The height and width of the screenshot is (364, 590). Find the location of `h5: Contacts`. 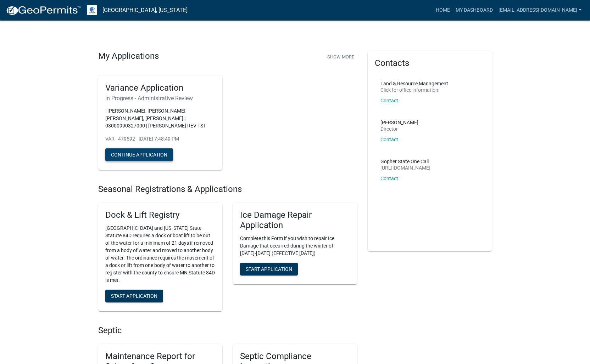

h5: Contacts is located at coordinates (429, 63).